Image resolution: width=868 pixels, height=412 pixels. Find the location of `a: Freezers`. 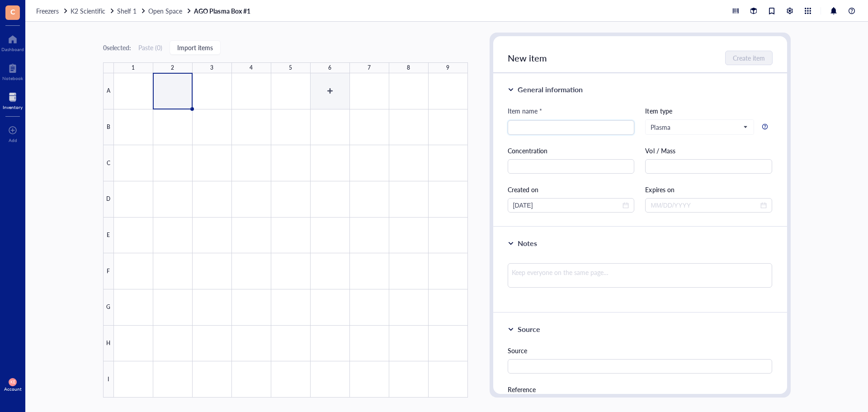

a: Freezers is located at coordinates (52, 11).